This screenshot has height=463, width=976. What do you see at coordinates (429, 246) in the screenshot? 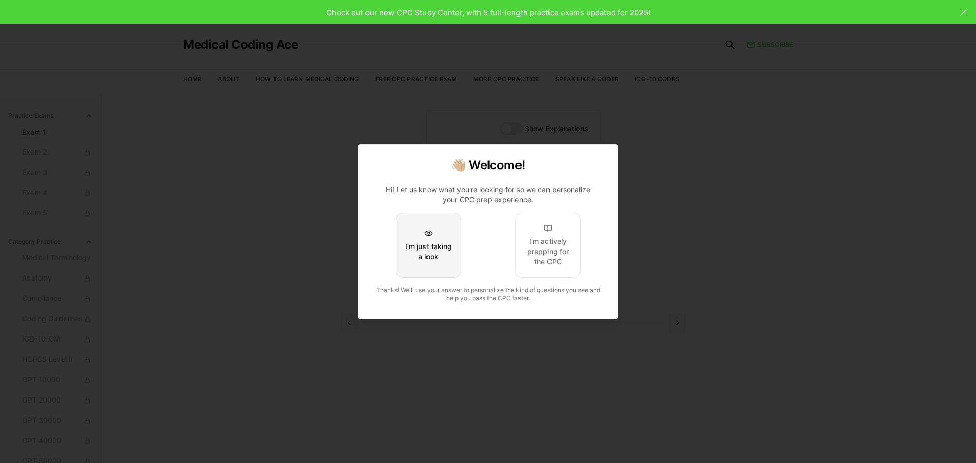
I see `button: I'm just taking a look` at bounding box center [429, 246].